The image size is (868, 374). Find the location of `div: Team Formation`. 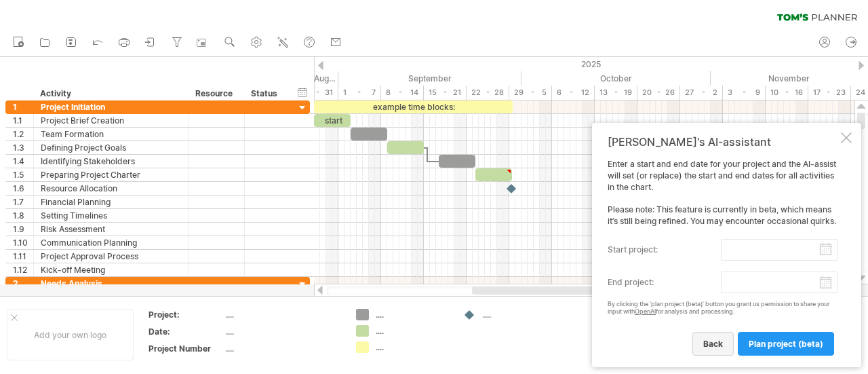

div: Team Formation is located at coordinates (112, 134).